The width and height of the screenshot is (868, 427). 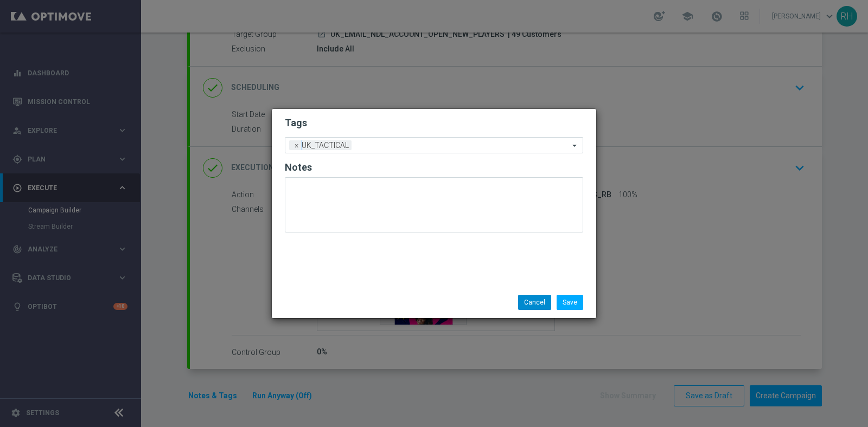 I want to click on span: UK_TACTICAL, so click(x=325, y=146).